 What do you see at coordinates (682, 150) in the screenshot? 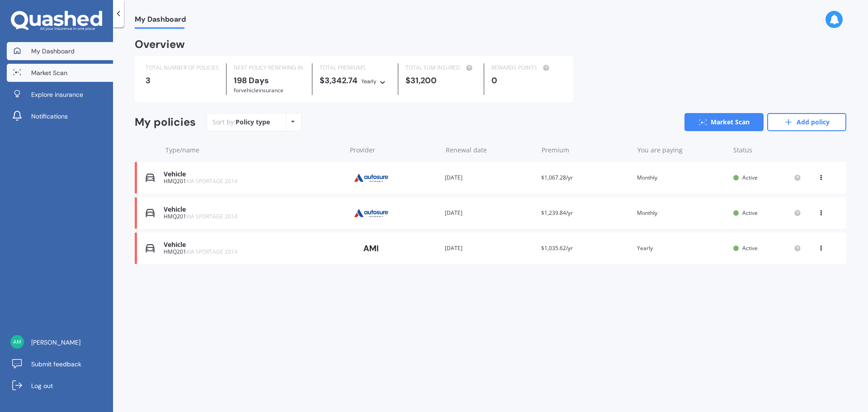
I see `div: You are paying` at bounding box center [682, 150].